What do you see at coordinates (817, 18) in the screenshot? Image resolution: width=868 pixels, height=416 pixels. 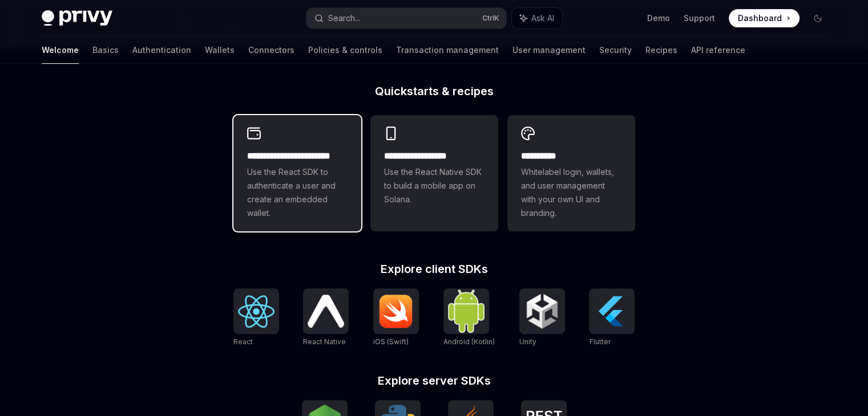 I see `button: Toggle dark mode` at bounding box center [817, 18].